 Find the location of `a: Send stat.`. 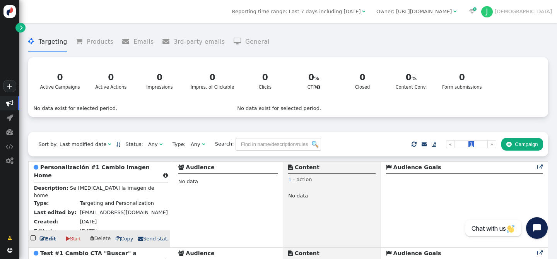

a: Send stat. is located at coordinates (153, 238).